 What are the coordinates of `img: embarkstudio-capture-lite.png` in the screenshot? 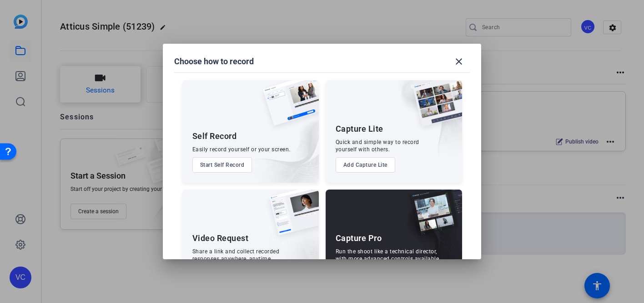 It's located at (421, 125).